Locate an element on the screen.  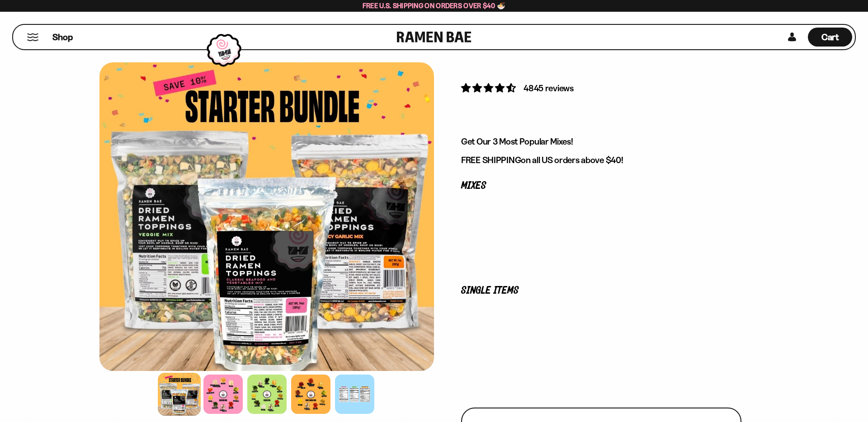
p: Single Items is located at coordinates (602, 290).